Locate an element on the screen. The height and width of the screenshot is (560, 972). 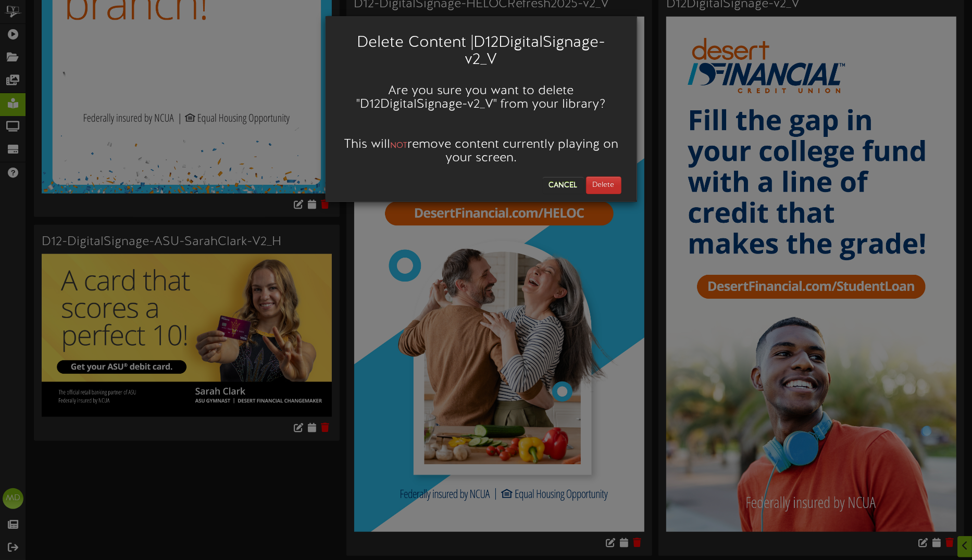
h2: Delete Content | D12DigitalSignage-v2_V is located at coordinates (481, 52).